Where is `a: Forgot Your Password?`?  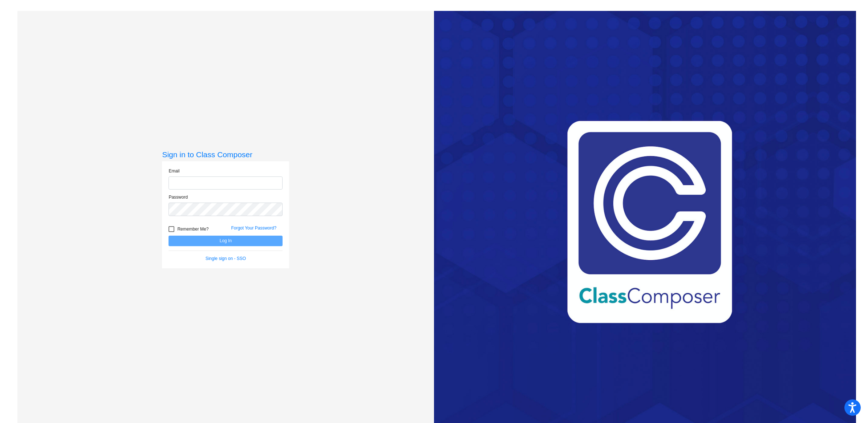
a: Forgot Your Password? is located at coordinates (254, 228).